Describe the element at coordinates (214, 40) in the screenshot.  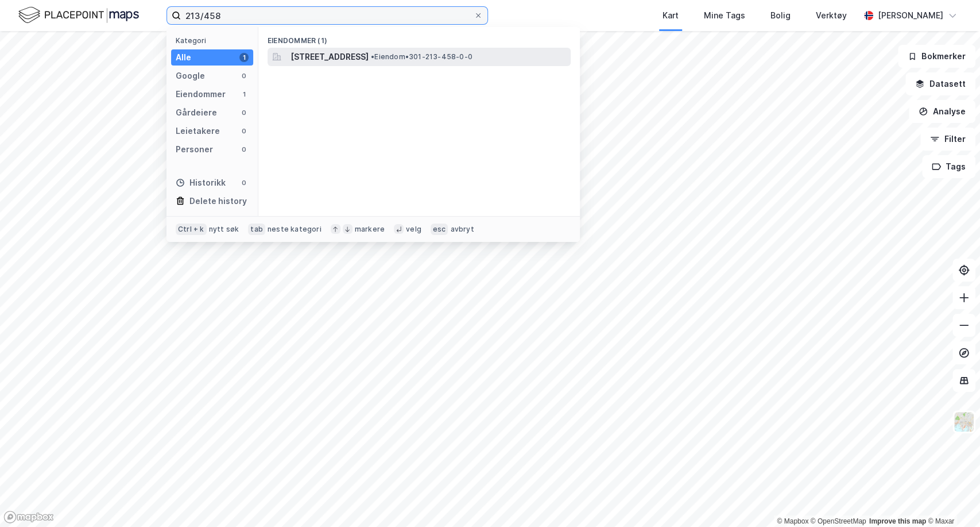
I see `div: Kategori` at that location.